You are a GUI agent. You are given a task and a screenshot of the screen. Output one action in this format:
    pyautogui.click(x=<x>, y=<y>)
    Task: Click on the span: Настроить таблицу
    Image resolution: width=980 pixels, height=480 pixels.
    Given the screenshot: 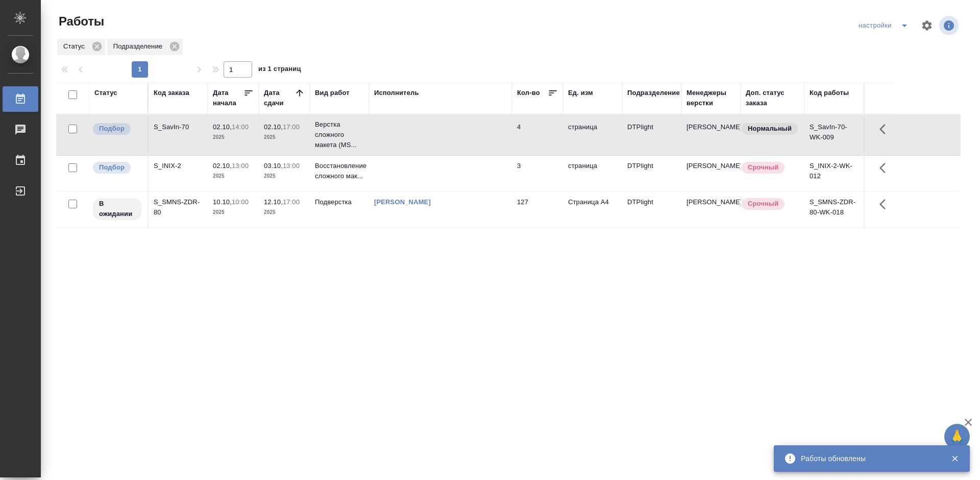 What is the action you would take?
    pyautogui.click(x=926, y=25)
    